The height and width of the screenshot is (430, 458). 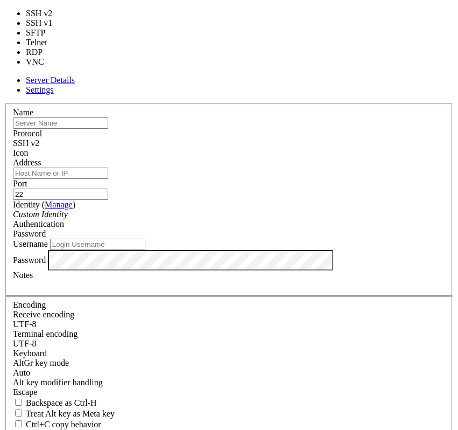 What do you see at coordinates (29, 304) in the screenshot?
I see `label: Encoding` at bounding box center [29, 304].